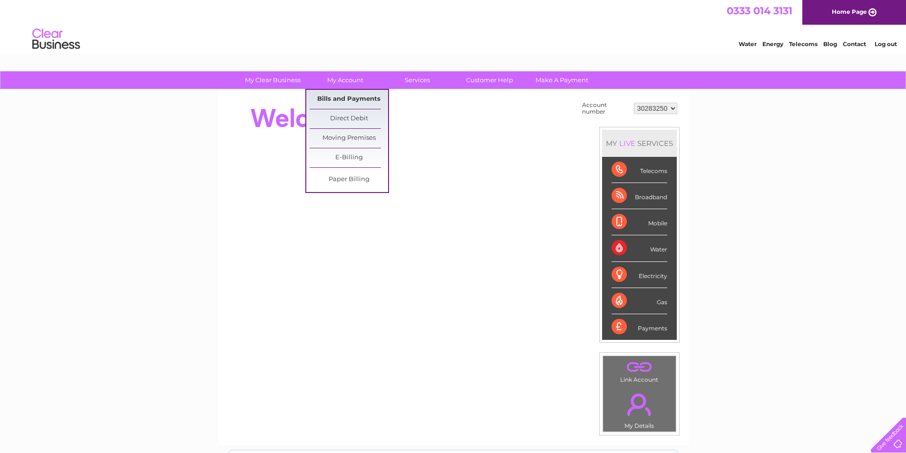 The height and width of the screenshot is (453, 906). I want to click on a: My Clear Business, so click(272, 80).